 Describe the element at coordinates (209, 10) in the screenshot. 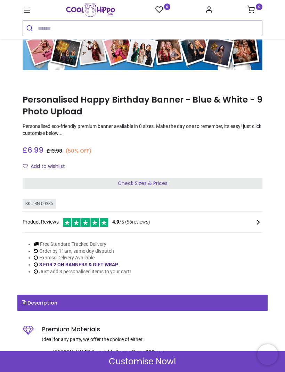

I see `a: Account Info` at that location.